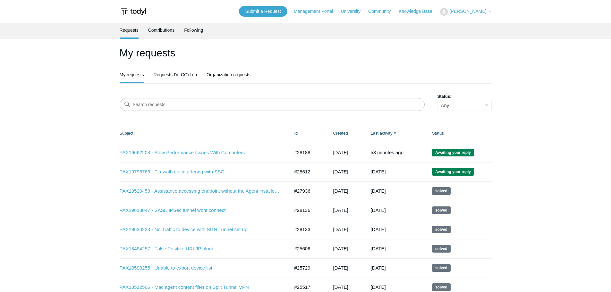  What do you see at coordinates (418, 11) in the screenshot?
I see `a: Knowledge Base` at bounding box center [418, 11].